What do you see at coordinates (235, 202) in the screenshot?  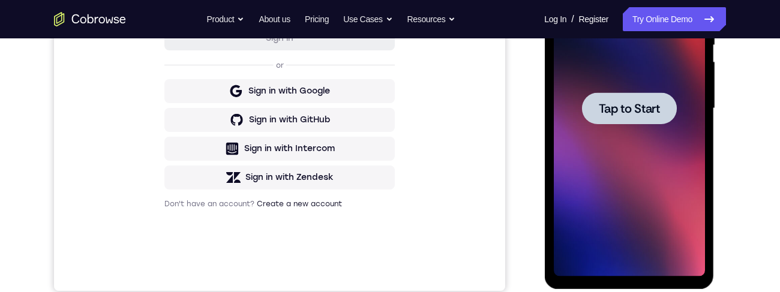 I see `div: Sign in with Google` at bounding box center [235, 202].